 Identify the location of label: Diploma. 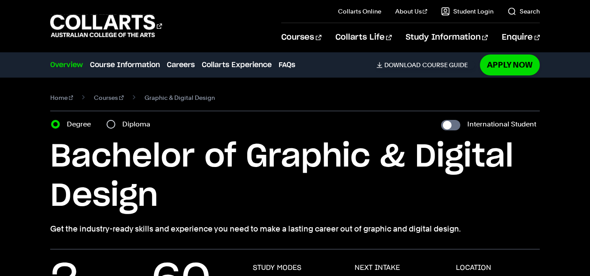
(139, 124).